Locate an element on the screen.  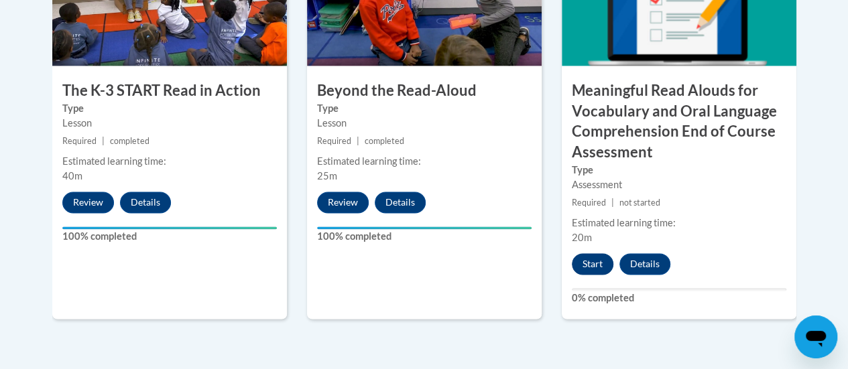
h3: The K-3 START Read in Action is located at coordinates (170, 90).